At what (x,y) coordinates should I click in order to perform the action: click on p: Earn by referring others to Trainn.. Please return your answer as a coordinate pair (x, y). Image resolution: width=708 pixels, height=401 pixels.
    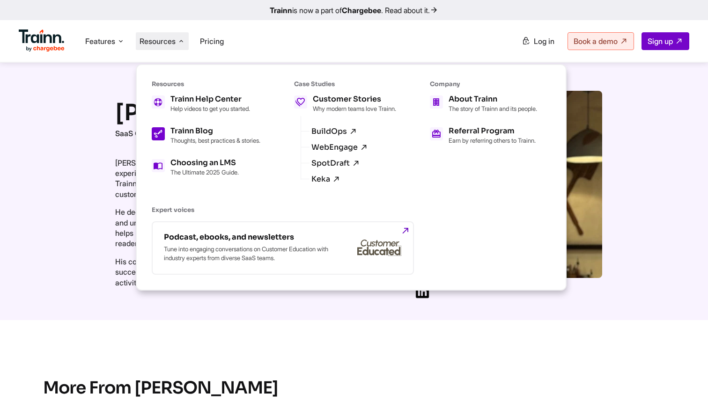
    Looking at the image, I should click on (492, 141).